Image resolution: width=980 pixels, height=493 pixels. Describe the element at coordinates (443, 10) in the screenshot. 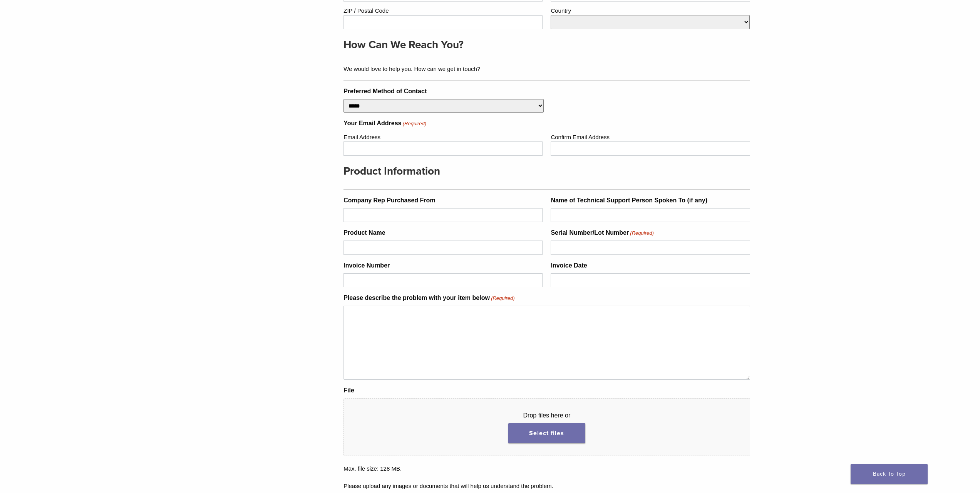

I see `label: ZIP / Postal Code` at that location.